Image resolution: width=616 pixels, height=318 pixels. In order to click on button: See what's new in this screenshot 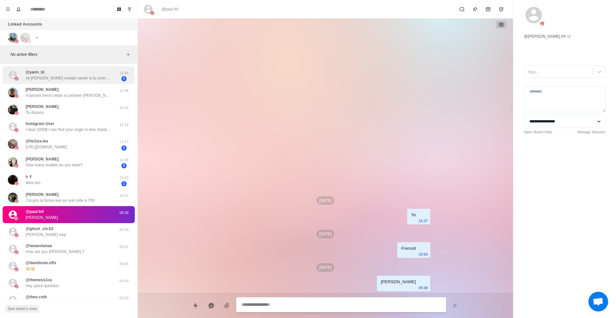, I will do `click(22, 309)`.